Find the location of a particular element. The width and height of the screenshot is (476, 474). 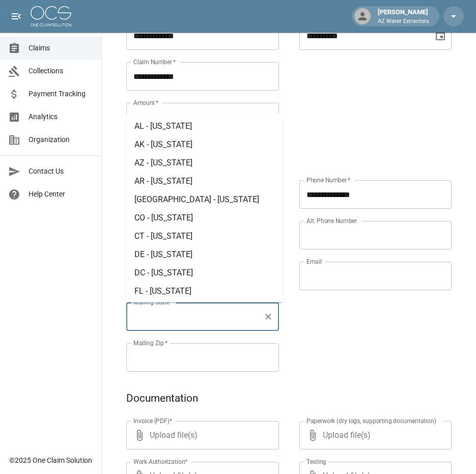

label: Alt. Phone Number is located at coordinates (332, 221).